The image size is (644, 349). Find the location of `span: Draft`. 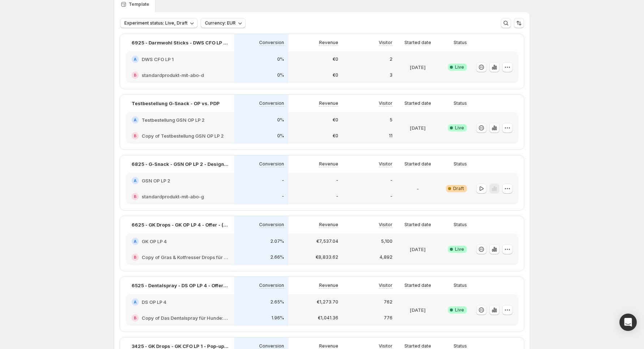

span: Draft is located at coordinates (459, 188).